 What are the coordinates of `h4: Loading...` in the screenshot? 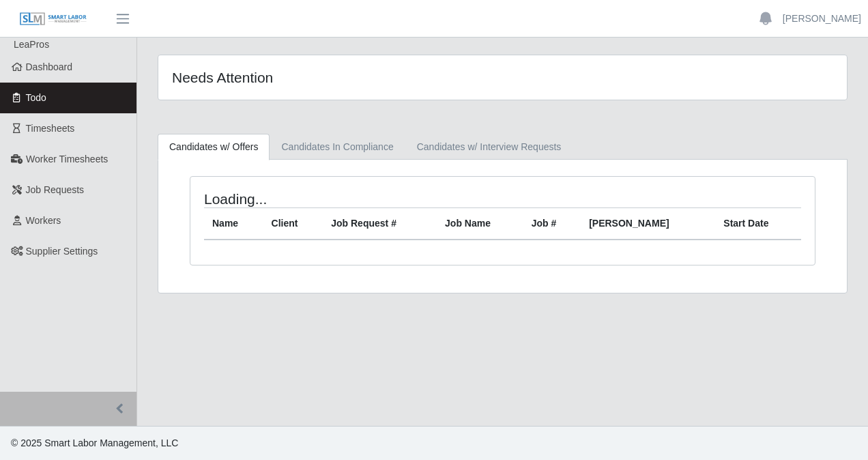 It's located at (322, 199).